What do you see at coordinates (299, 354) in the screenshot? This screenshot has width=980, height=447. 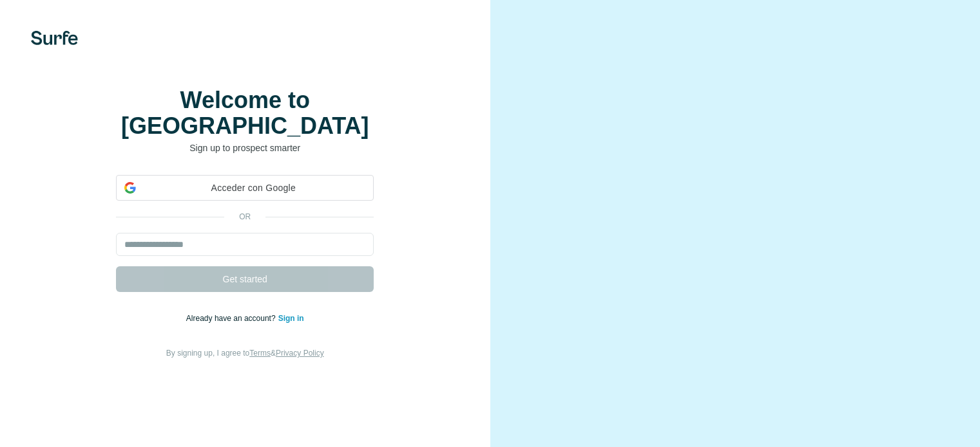 I see `a: Privacy Policy` at bounding box center [299, 354].